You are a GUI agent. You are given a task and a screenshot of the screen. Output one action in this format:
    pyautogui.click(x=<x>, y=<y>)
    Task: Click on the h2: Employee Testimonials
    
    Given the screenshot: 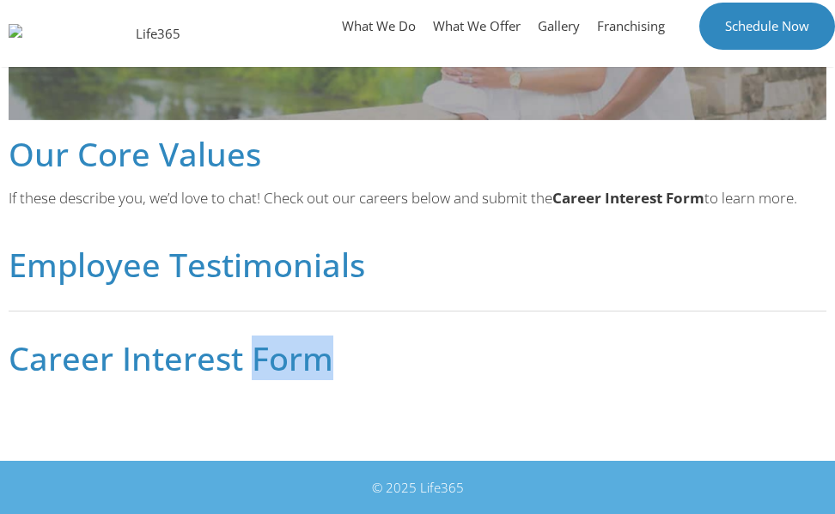 What is the action you would take?
    pyautogui.click(x=417, y=265)
    